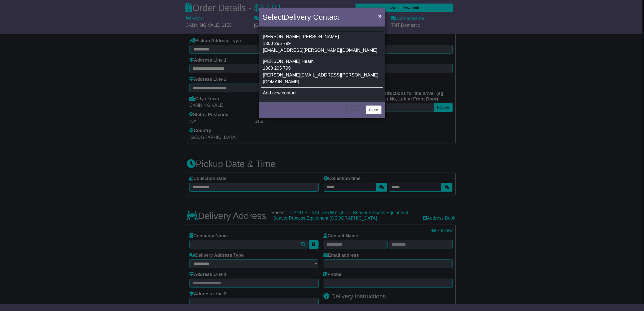  I want to click on h4: Select, so click(301, 17).